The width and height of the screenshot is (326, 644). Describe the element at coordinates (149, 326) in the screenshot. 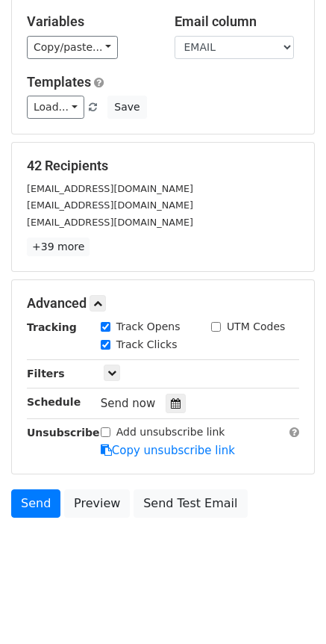

I see `label: Track Opens` at that location.